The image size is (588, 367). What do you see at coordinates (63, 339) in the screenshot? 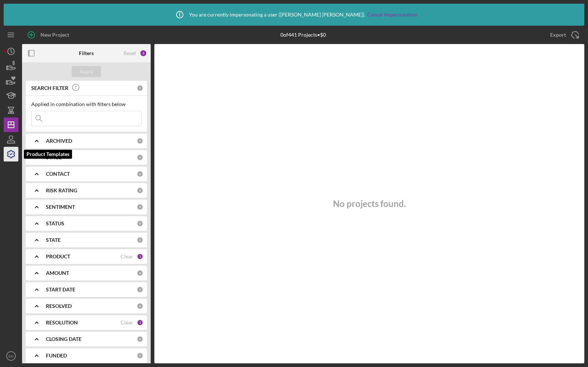
I see `b: CLOSING DATE` at bounding box center [63, 339].